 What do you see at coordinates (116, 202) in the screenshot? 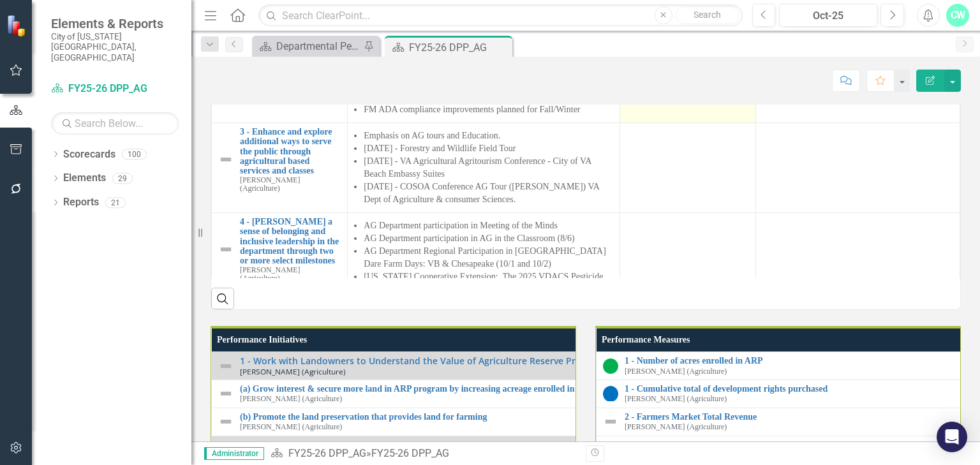
I see `div: 21` at bounding box center [116, 202].